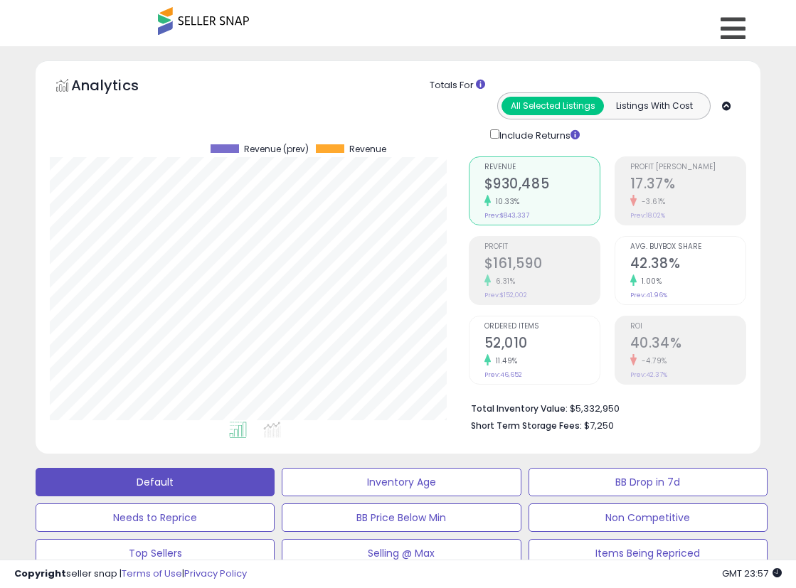  What do you see at coordinates (648, 518) in the screenshot?
I see `button: Non Competitive` at bounding box center [648, 518].